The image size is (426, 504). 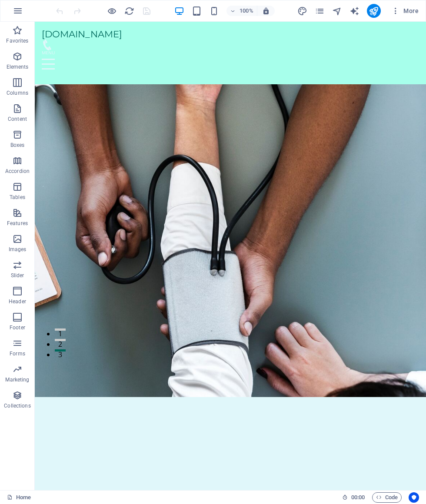 What do you see at coordinates (303, 11) in the screenshot?
I see `button: design` at bounding box center [303, 11].